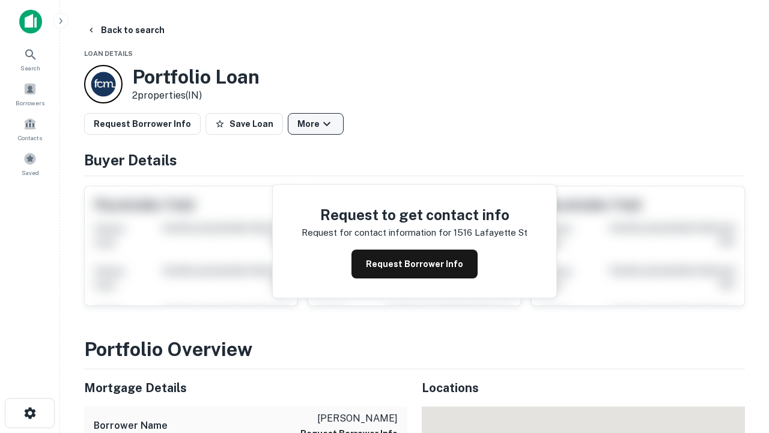 Image resolution: width=769 pixels, height=433 pixels. Describe the element at coordinates (490, 233) in the screenshot. I see `p: 1516 lafayette st` at that location.